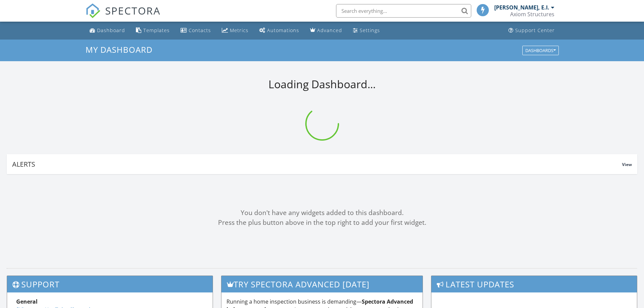  Describe the element at coordinates (235, 30) in the screenshot. I see `a: Metrics` at that location.